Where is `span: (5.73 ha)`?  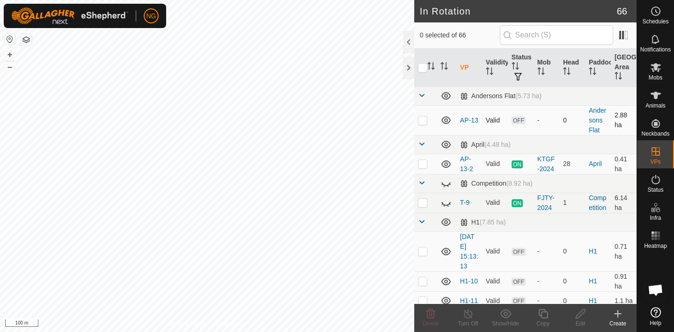
span: (5.73 ha) is located at coordinates (528, 96).